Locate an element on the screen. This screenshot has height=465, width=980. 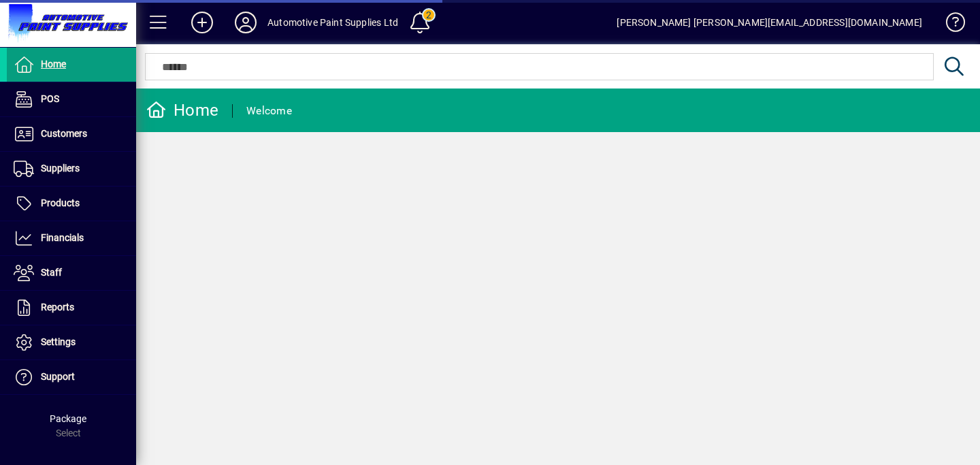
button: Profile is located at coordinates (246, 22).